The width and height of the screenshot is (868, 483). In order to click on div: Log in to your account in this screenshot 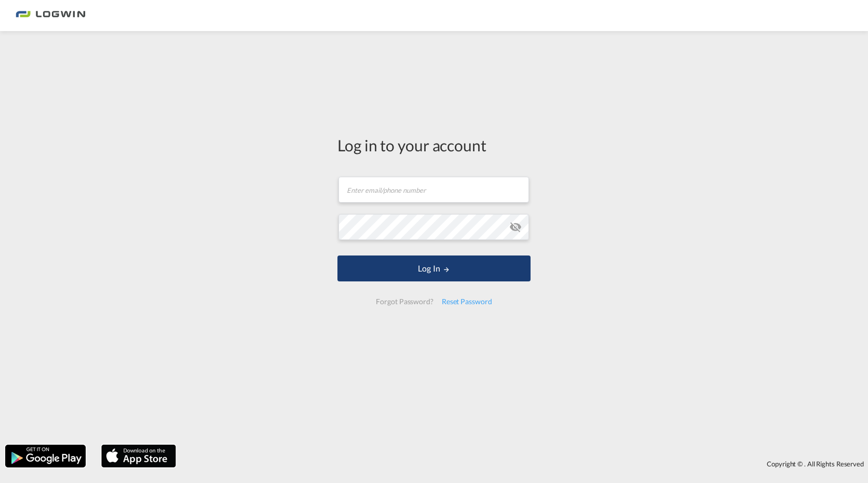, I will do `click(434, 145)`.